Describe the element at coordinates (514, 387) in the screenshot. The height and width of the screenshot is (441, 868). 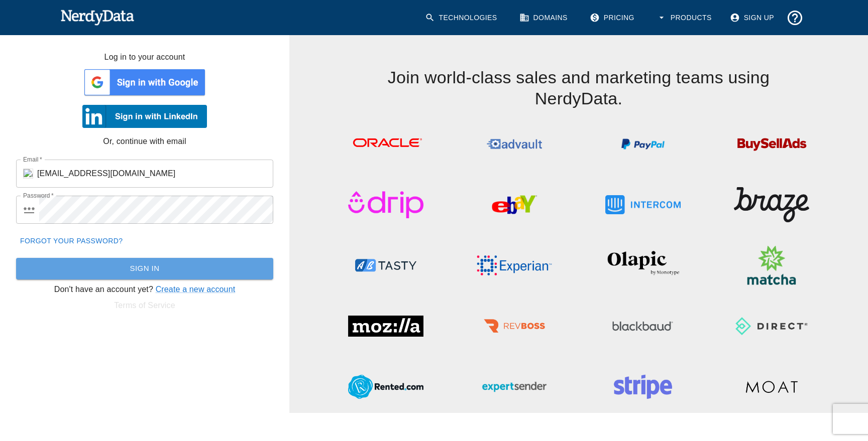
I see `img: ExpertSender` at that location.